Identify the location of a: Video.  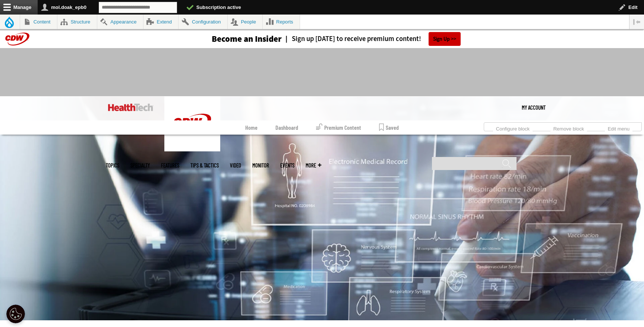
(235, 165).